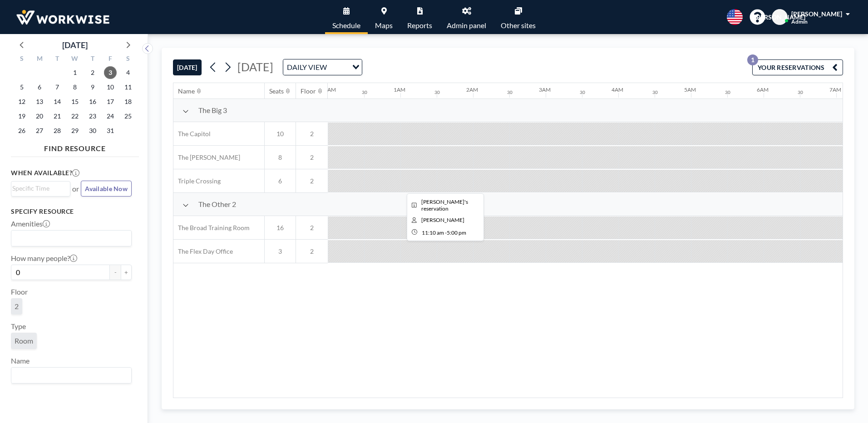 Image resolution: width=868 pixels, height=423 pixels. What do you see at coordinates (472, 89) in the screenshot?
I see `div: 2AM` at bounding box center [472, 89].